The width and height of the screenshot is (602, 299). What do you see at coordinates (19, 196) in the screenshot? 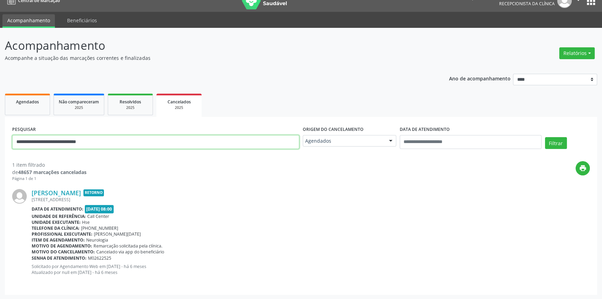
I see `img: img` at bounding box center [19, 196].